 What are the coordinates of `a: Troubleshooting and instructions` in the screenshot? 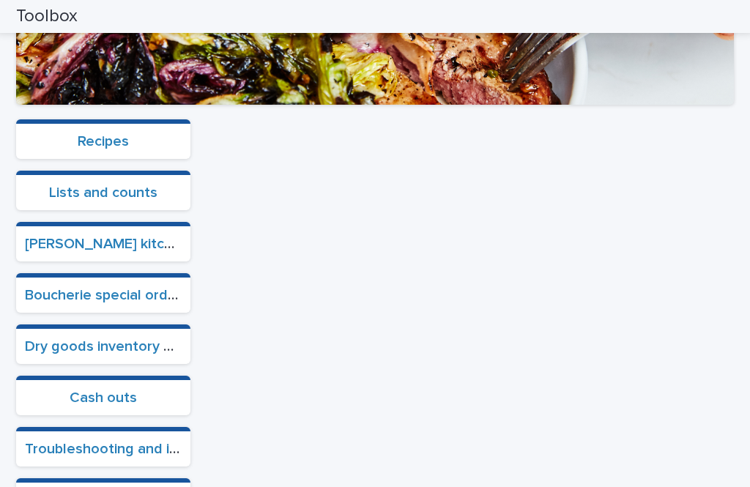 It's located at (134, 449).